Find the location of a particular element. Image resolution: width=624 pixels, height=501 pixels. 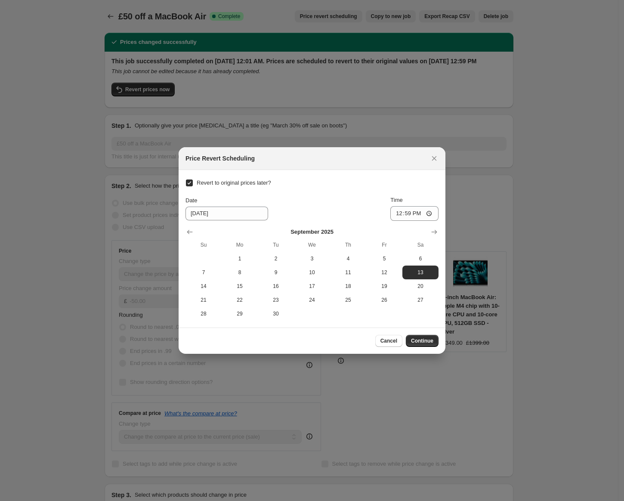

span: We is located at coordinates (312, 245).